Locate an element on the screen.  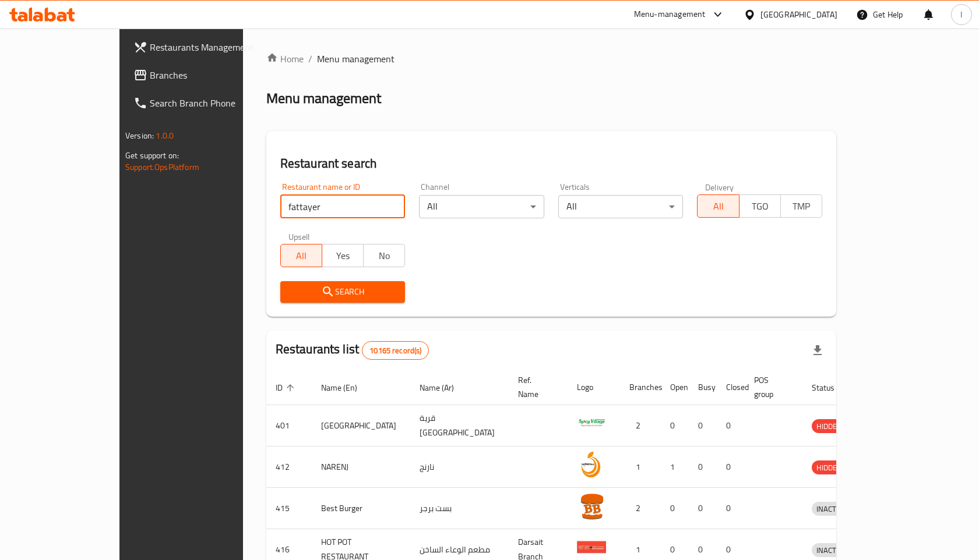
button: No is located at coordinates (384, 256).